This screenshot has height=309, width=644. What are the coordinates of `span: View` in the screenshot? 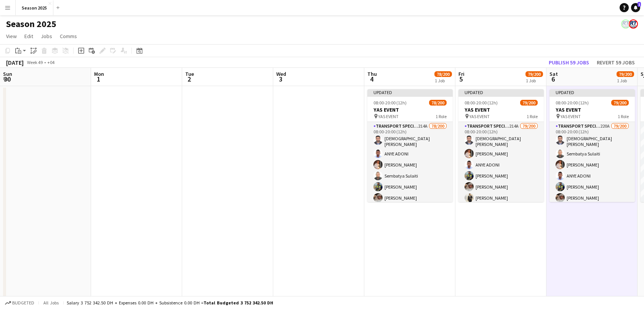 It's located at (12, 36).